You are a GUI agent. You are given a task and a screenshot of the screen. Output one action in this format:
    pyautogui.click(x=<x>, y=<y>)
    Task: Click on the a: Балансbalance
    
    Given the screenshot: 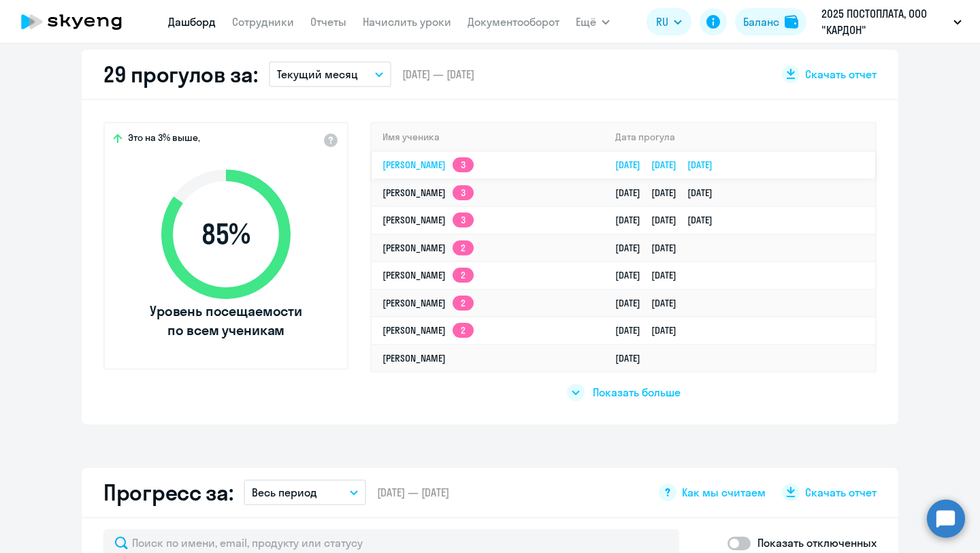 What is the action you would take?
    pyautogui.click(x=771, y=21)
    